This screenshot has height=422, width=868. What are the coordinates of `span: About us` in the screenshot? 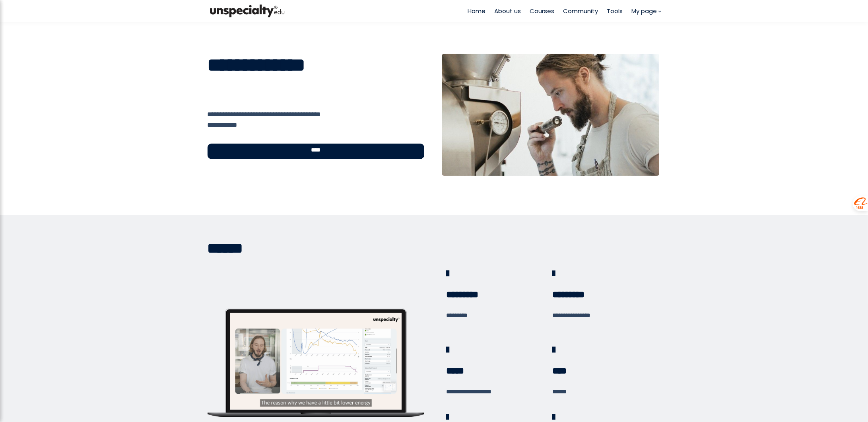 It's located at (508, 11).